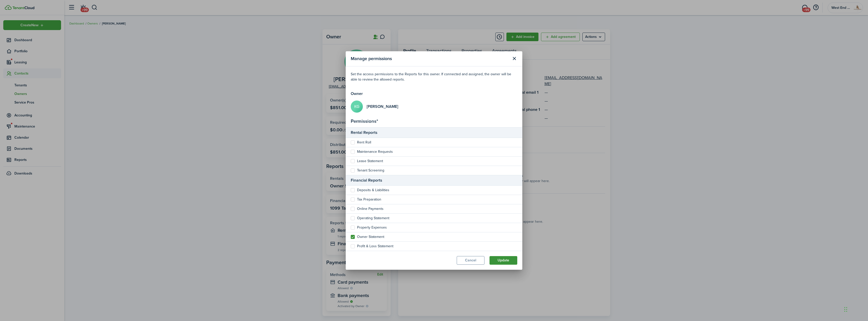  I want to click on button: Close modal, so click(514, 59).